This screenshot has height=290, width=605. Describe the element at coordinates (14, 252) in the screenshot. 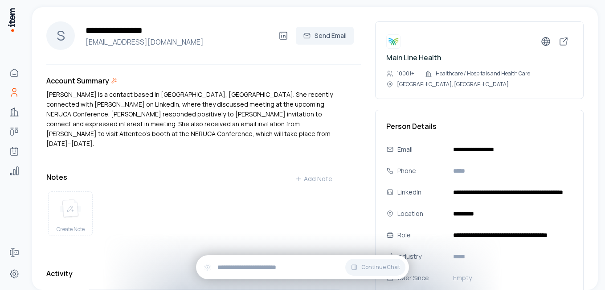

I see `a: Forms` at that location.